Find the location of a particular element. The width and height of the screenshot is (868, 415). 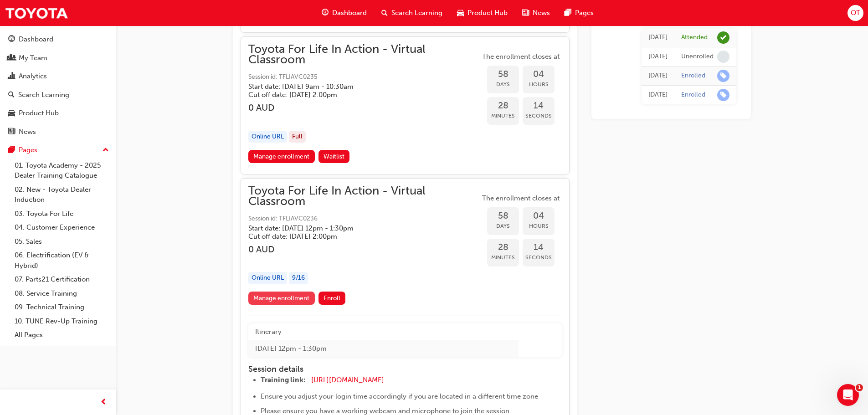

div: Fri Apr 11 2025 14:55:31 GMT+0800 (Australian Western Standard Time) is located at coordinates (659, 76).